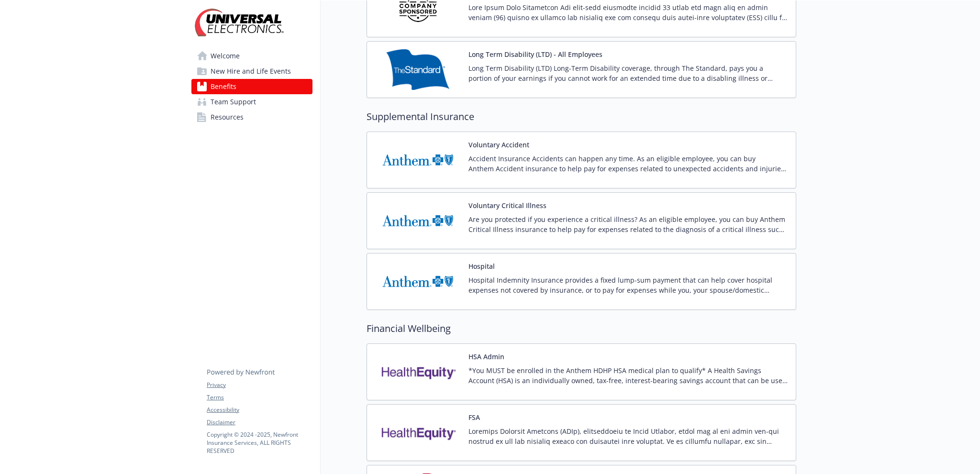 Image resolution: width=980 pixels, height=474 pixels. I want to click on h2: Supplemental Insurance, so click(582, 116).